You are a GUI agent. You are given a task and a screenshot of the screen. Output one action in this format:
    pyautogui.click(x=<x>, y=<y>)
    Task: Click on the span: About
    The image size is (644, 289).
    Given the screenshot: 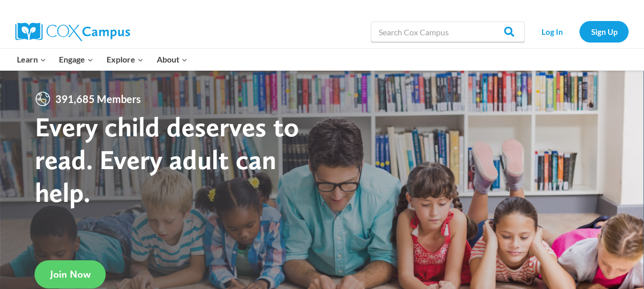 What is the action you would take?
    pyautogui.click(x=172, y=60)
    